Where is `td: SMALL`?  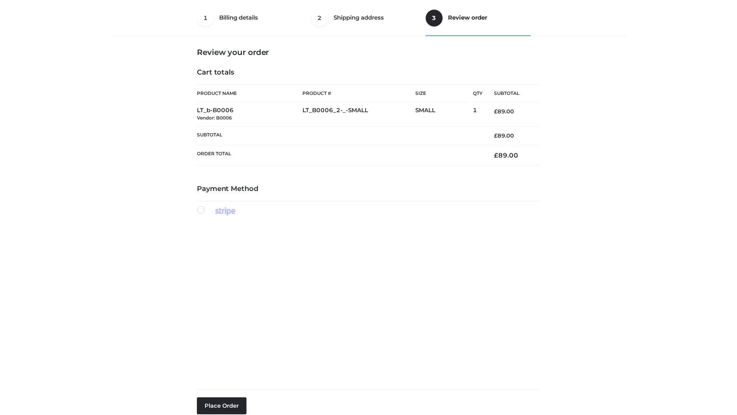
td: SMALL is located at coordinates (444, 114).